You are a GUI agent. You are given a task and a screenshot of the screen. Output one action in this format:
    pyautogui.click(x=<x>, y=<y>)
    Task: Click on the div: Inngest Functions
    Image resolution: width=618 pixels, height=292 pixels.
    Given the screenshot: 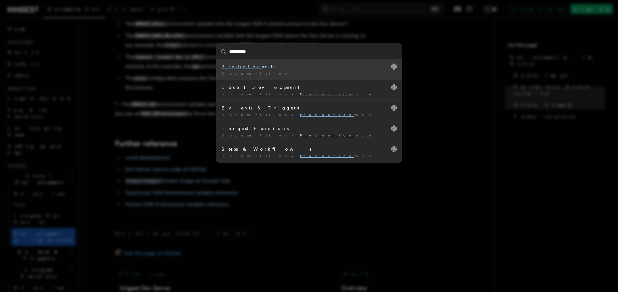 What is the action you would take?
    pyautogui.click(x=309, y=128)
    